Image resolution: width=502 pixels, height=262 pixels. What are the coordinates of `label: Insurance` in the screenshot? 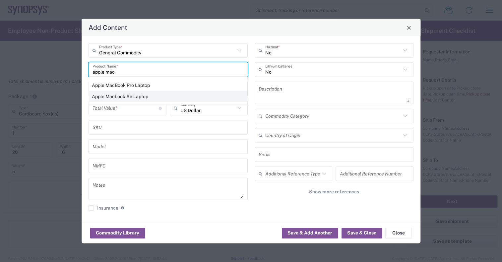 It's located at (103, 208).